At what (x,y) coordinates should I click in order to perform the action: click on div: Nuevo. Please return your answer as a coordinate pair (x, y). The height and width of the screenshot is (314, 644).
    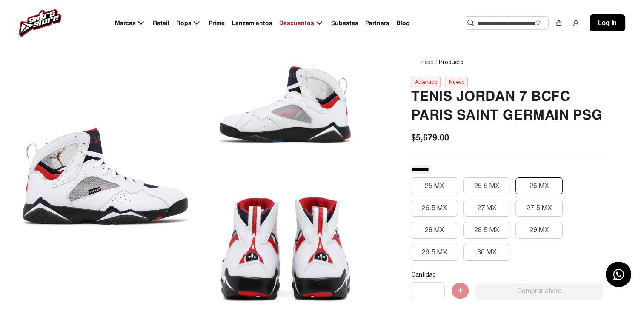
    Looking at the image, I should click on (456, 82).